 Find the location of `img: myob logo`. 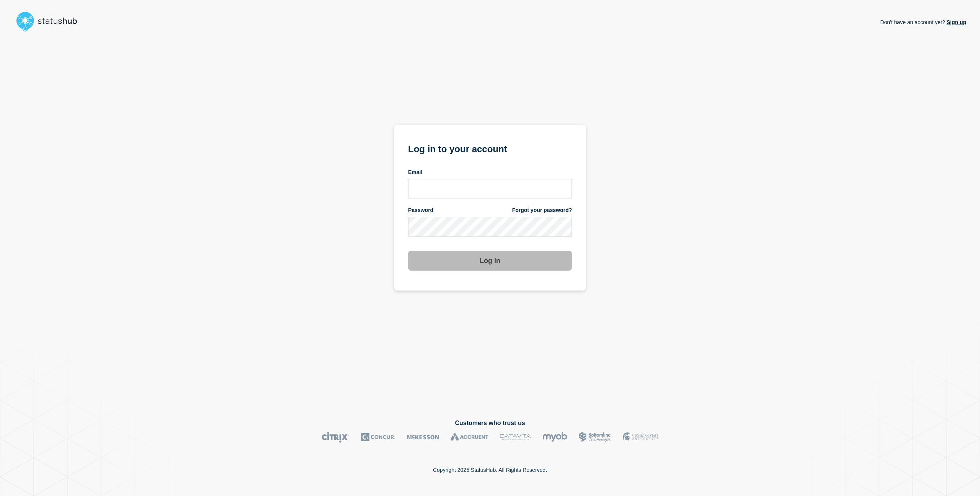

img: myob logo is located at coordinates (554, 436).